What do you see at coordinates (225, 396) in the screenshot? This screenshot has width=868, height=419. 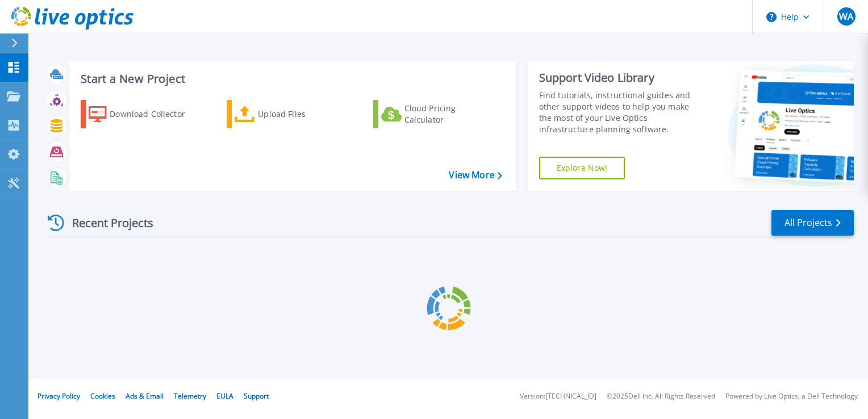 I see `a: EULA` at bounding box center [225, 396].